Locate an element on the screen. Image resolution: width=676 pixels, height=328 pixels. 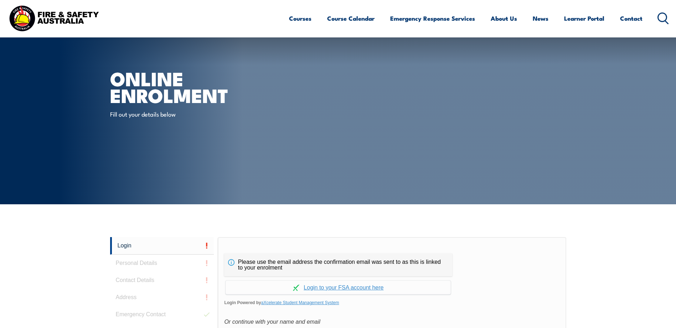
div: Or continue with your name and email is located at coordinates (391, 322).